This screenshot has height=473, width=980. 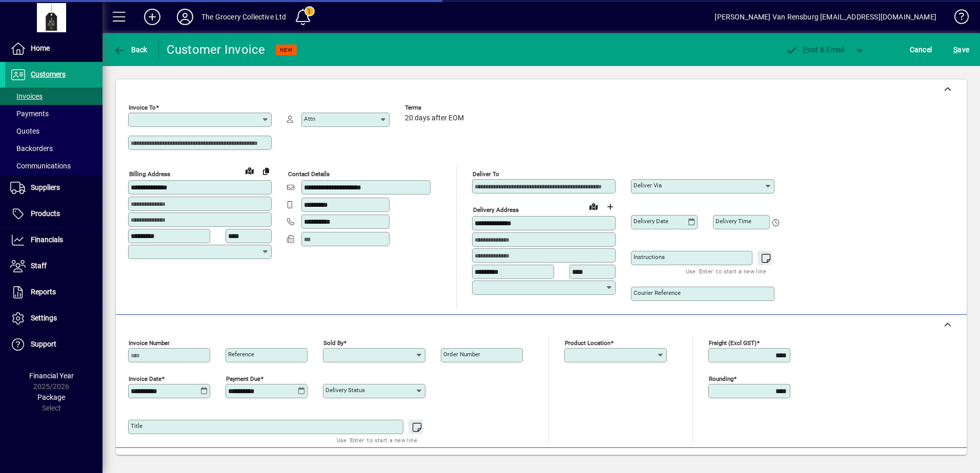 What do you see at coordinates (51, 376) in the screenshot?
I see `span: Financial Year` at bounding box center [51, 376].